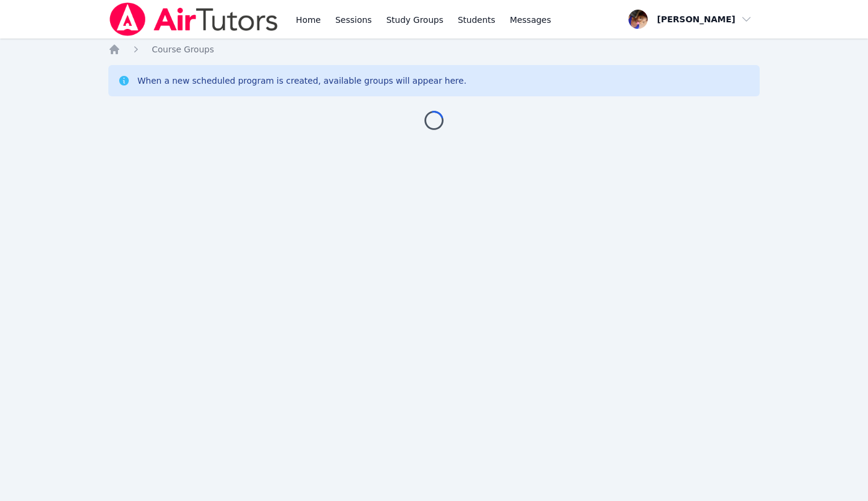 The height and width of the screenshot is (501, 868). I want to click on a: Course Groups, so click(182, 49).